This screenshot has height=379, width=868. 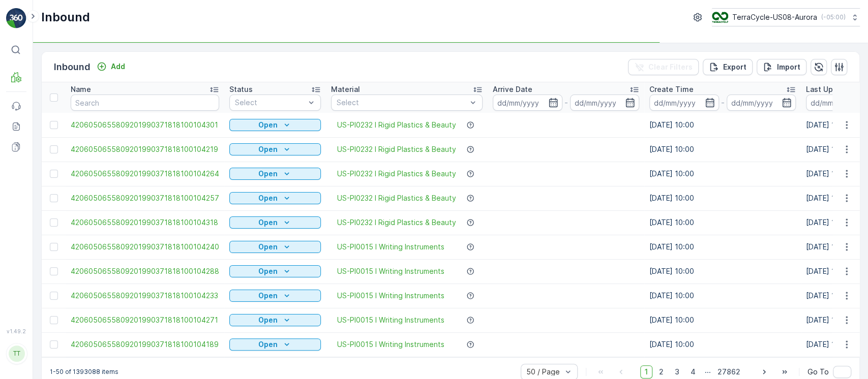 I want to click on p: Export, so click(x=734, y=67).